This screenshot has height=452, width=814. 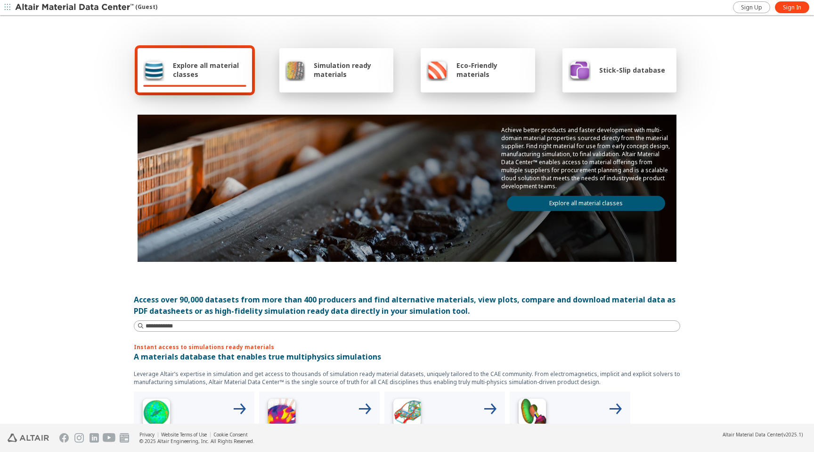 What do you see at coordinates (792, 7) in the screenshot?
I see `a: Sign In` at bounding box center [792, 7].